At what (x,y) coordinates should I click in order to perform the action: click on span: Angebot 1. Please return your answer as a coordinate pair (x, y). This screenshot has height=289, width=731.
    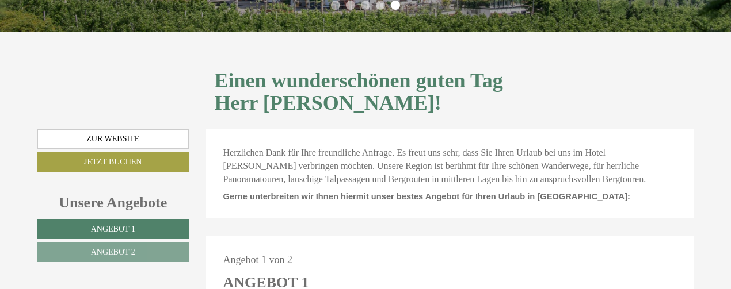
    Looking at the image, I should click on (113, 229).